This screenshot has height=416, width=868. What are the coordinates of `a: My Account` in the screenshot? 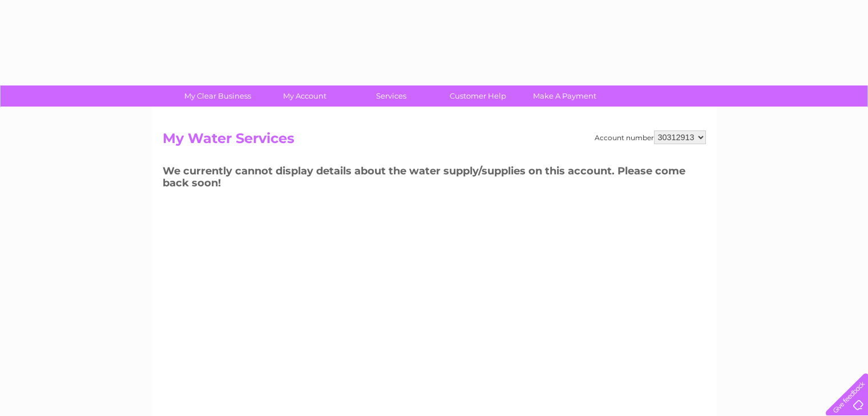 It's located at (304, 96).